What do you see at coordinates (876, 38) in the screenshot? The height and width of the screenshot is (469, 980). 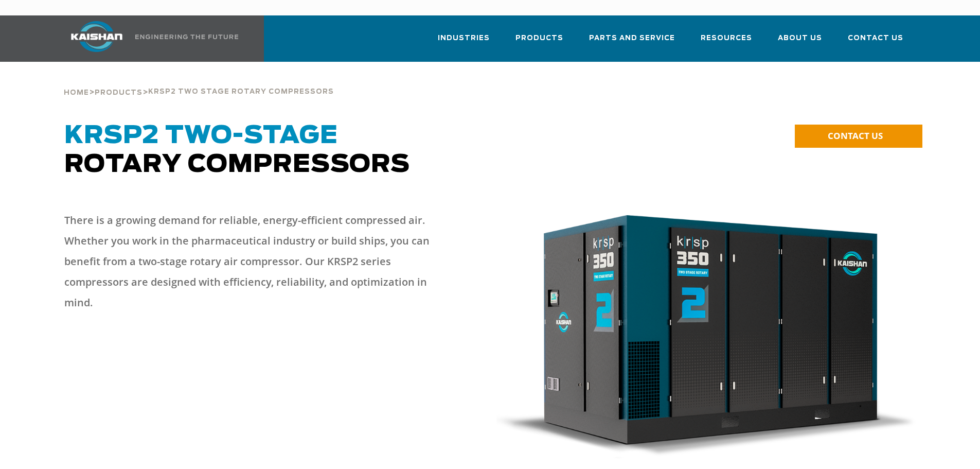 I see `span: Contact Us` at bounding box center [876, 38].